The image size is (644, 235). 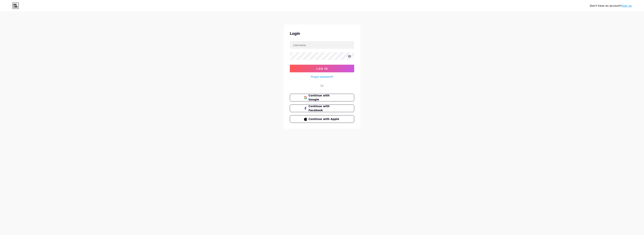 What do you see at coordinates (322, 33) in the screenshot?
I see `div: Login` at bounding box center [322, 33].